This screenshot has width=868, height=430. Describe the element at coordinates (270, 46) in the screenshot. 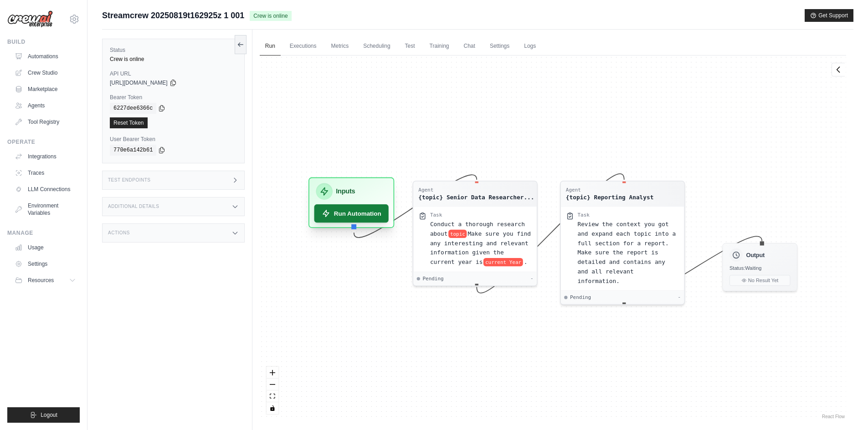

I see `a: Run` at that location.